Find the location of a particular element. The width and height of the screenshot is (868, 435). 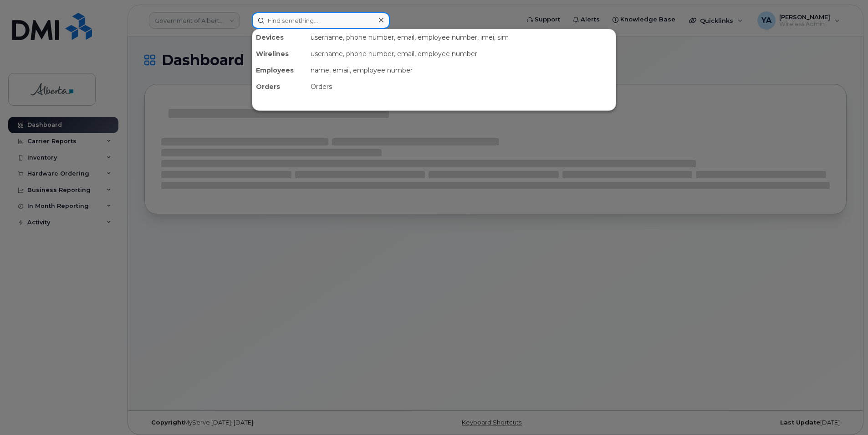

div: username, phone number, email, employee number, imei, sim is located at coordinates (462, 37).